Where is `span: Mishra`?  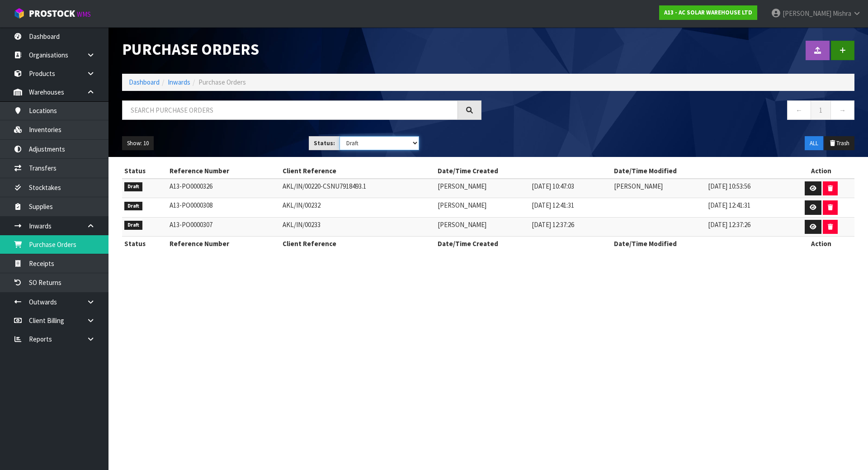 span: Mishra is located at coordinates (841, 13).